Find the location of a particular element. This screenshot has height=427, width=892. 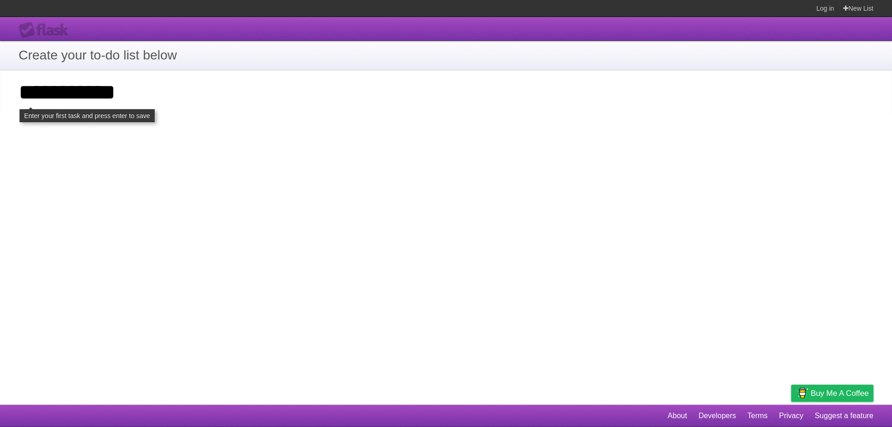

a: About is located at coordinates (677, 416).